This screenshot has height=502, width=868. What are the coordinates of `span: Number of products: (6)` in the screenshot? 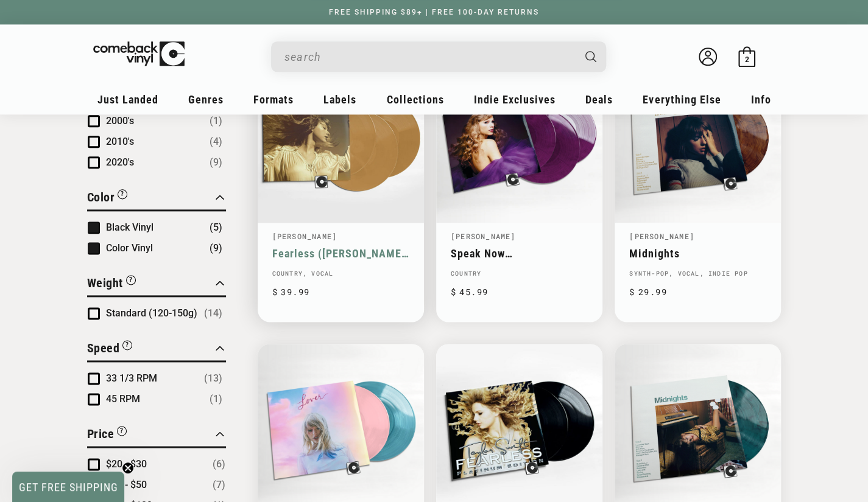 It's located at (219, 464).